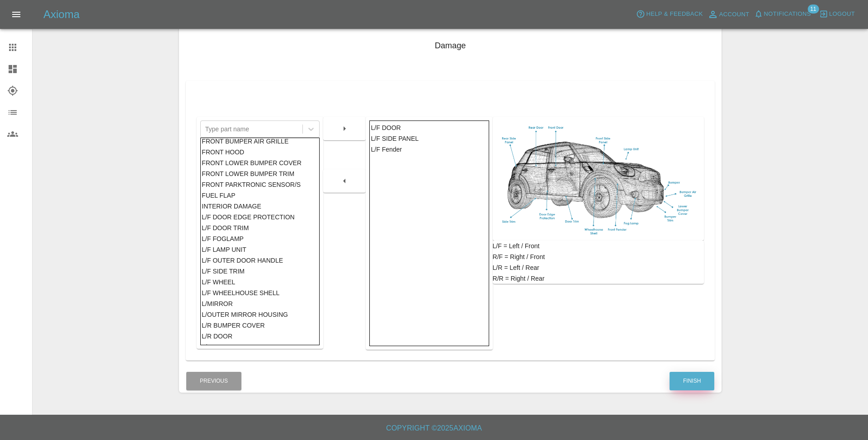 The height and width of the screenshot is (440, 868). Describe the element at coordinates (429, 150) in the screenshot. I see `div: L/F Fender` at that location.